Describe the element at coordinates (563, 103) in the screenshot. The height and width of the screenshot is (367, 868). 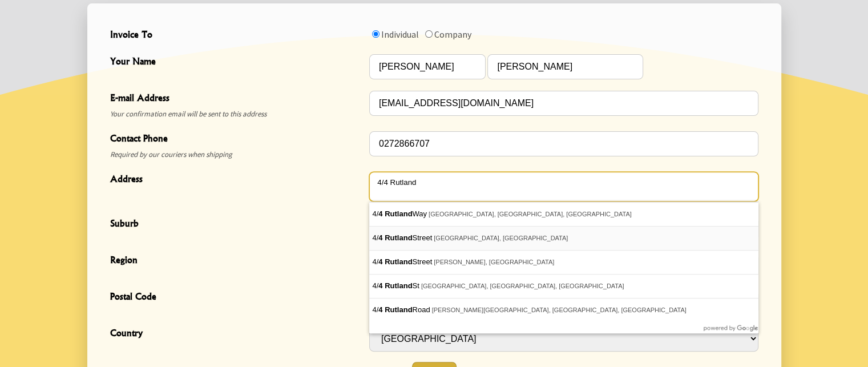
I see `input: E-mail Address` at that location.